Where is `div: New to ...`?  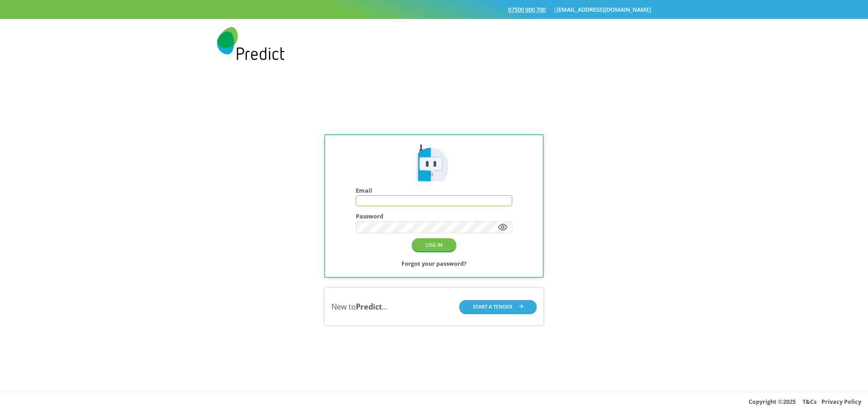 div: New to ... is located at coordinates (359, 307).